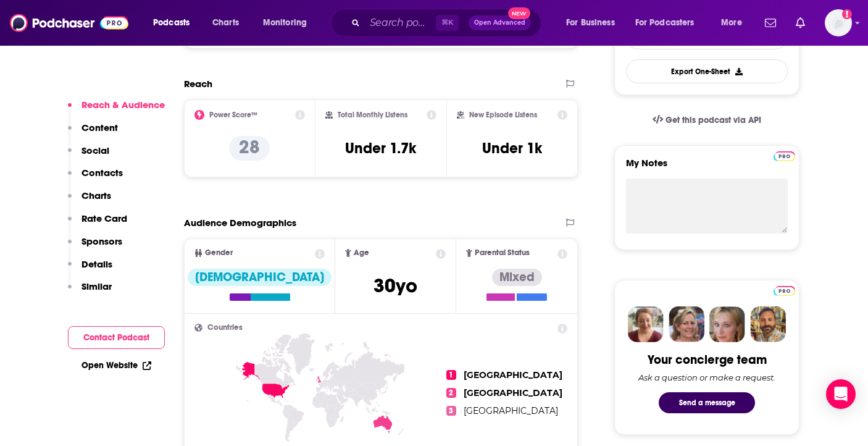  I want to click on button: Content, so click(93, 133).